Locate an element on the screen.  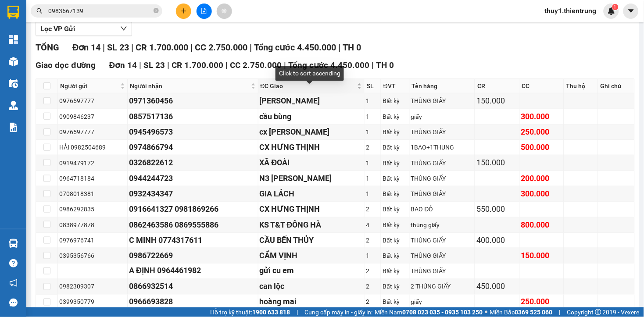
span: CR 1.700.000 is located at coordinates (197, 65).